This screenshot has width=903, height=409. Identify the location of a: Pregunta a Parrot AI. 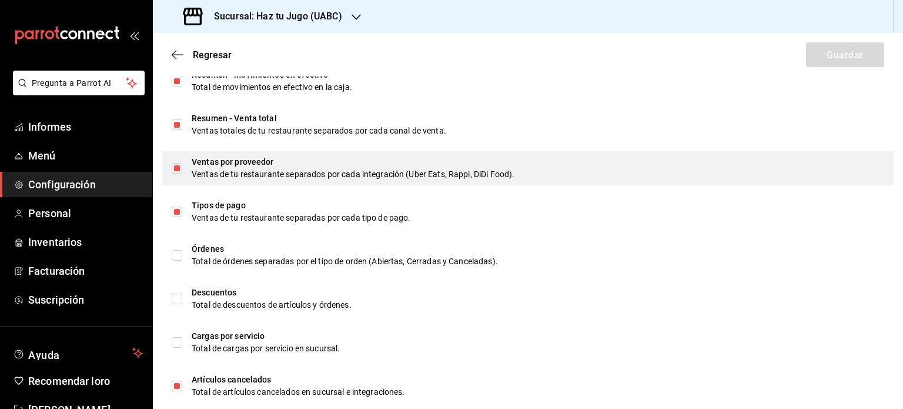
(76, 91).